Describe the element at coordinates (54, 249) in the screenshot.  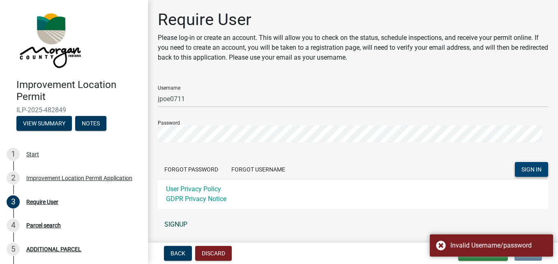
I see `div: ADDITIONAL PARCEL` at that location.